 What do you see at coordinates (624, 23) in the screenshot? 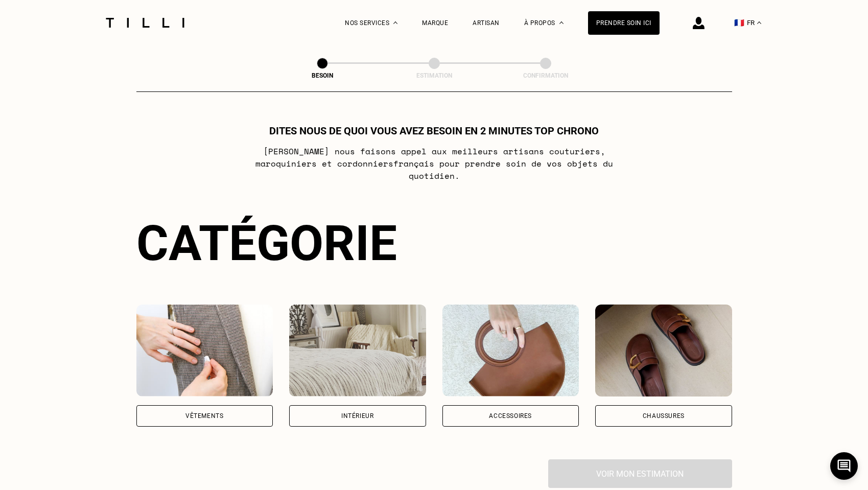
I see `a: Prendre soin ici` at bounding box center [624, 23].